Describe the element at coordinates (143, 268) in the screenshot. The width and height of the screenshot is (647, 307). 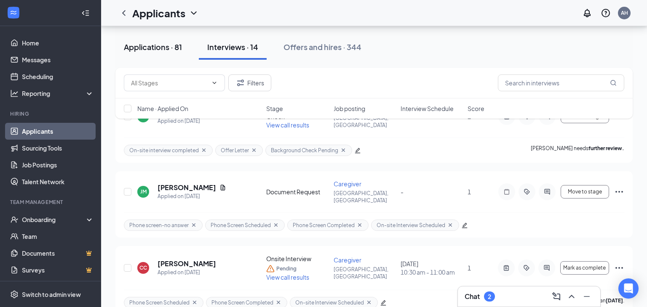
I see `div: CC` at that location.